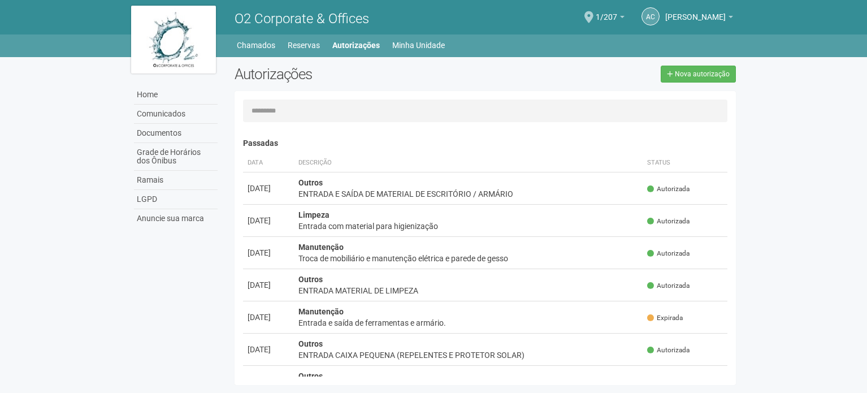  What do you see at coordinates (302, 19) in the screenshot?
I see `span: O2 Corporate & Offices` at bounding box center [302, 19].